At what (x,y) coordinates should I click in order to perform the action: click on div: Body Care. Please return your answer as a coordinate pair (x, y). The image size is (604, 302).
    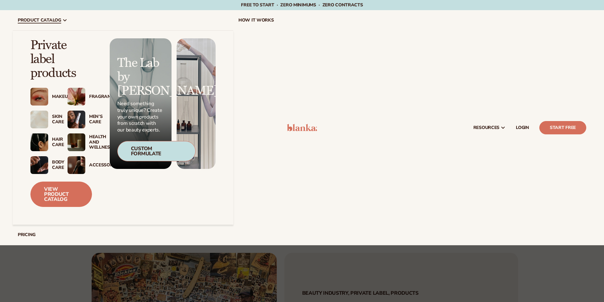
    Looking at the image, I should click on (53, 165).